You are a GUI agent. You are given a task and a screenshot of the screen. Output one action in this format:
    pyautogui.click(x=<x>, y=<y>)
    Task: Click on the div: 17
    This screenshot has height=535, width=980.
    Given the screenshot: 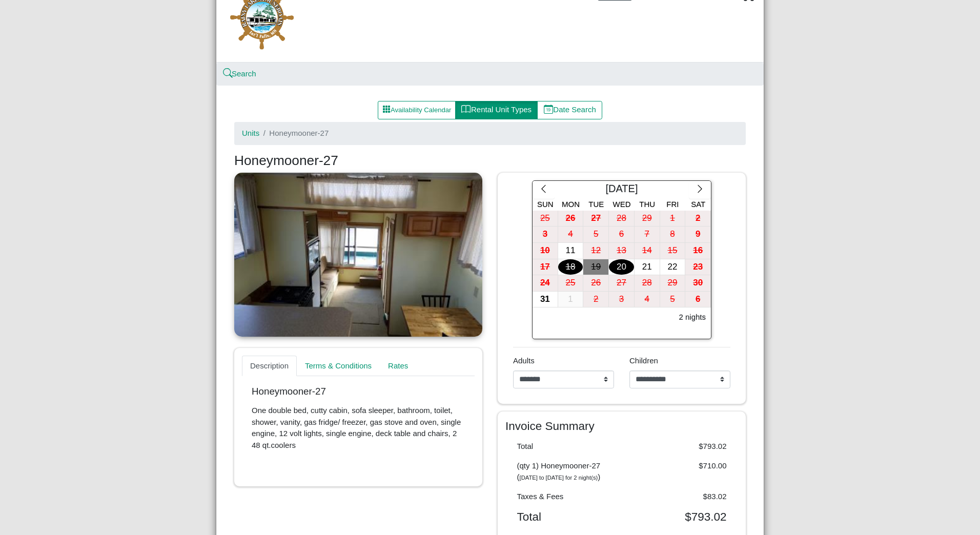 What is the action you would take?
    pyautogui.click(x=545, y=267)
    